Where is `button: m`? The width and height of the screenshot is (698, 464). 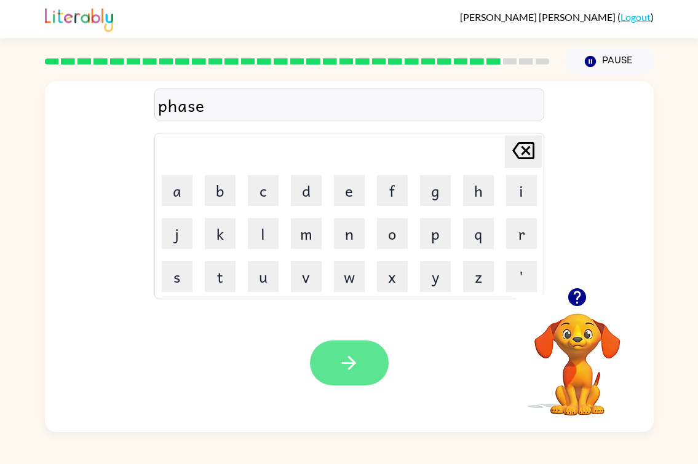 button: m is located at coordinates (306, 234).